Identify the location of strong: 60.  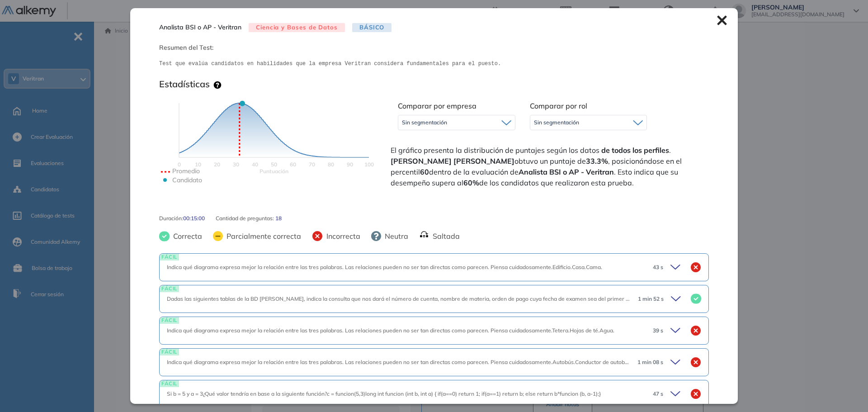
(425, 172).